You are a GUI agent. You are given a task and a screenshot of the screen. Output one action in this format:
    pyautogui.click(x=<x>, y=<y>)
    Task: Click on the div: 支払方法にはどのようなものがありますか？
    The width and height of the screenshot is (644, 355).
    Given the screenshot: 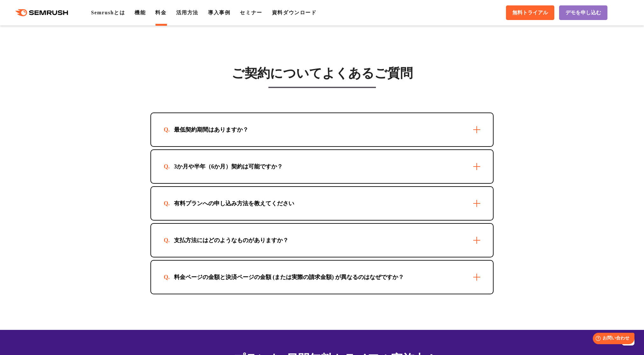 What is the action you would take?
    pyautogui.click(x=231, y=240)
    